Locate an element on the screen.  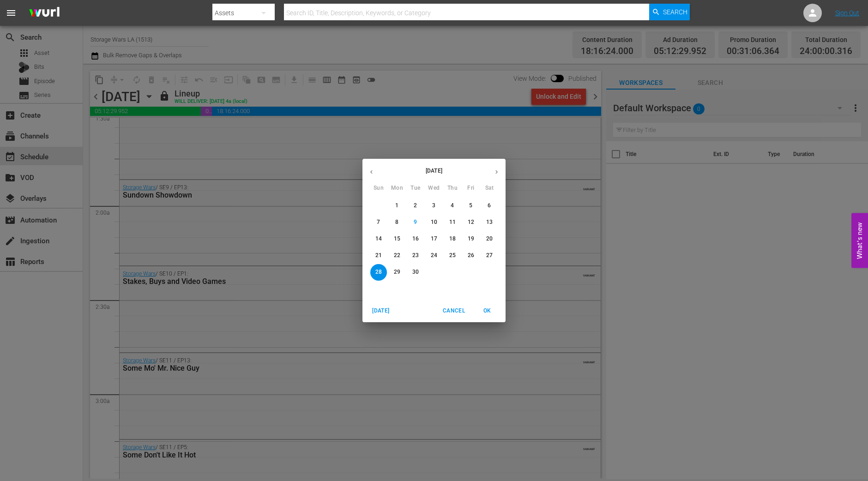
p: 20 is located at coordinates (490, 239).